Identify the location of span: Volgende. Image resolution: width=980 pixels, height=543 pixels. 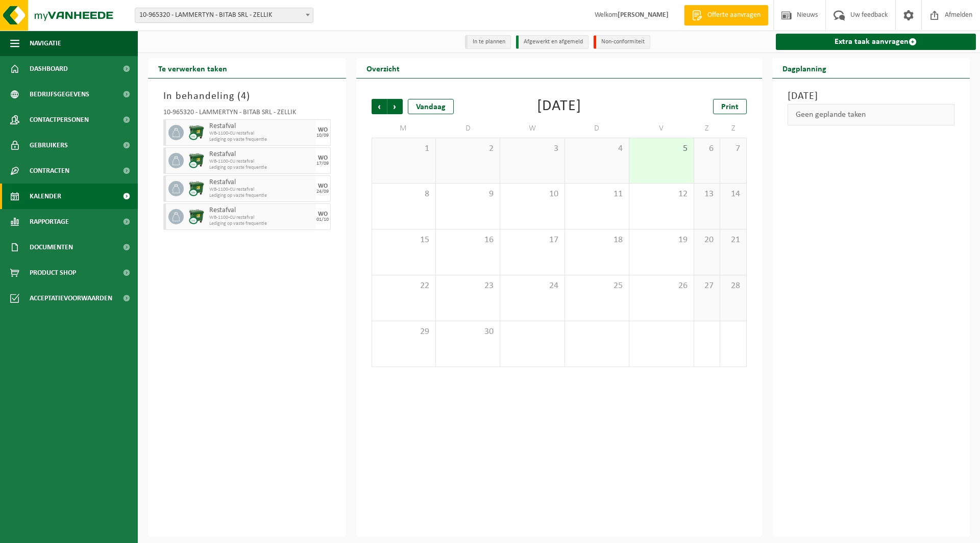
(395, 107).